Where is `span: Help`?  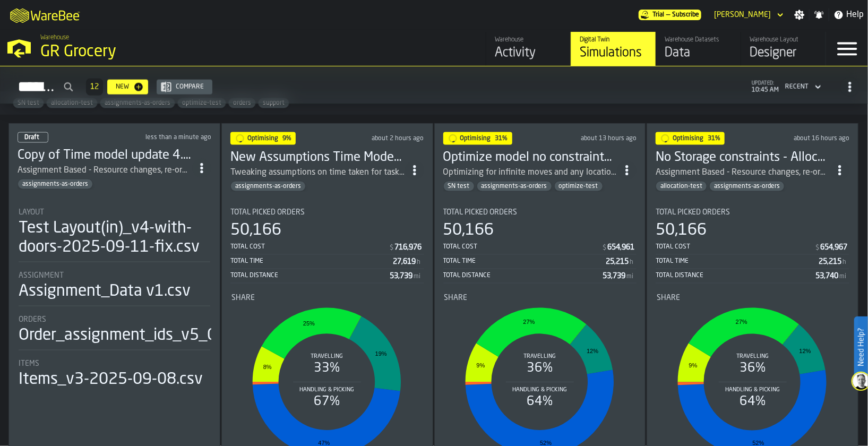
span: Help is located at coordinates (855, 15).